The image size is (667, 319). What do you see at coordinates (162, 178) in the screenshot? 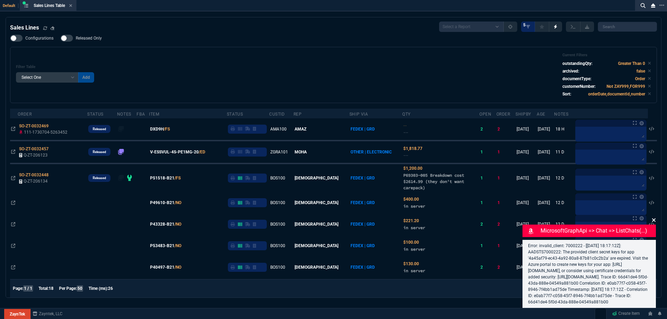
I see `span: P51518-B21` at bounding box center [162, 178].